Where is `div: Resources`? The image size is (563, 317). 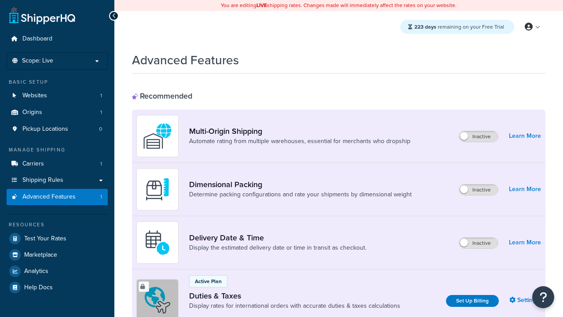 div: Resources is located at coordinates (57, 224).